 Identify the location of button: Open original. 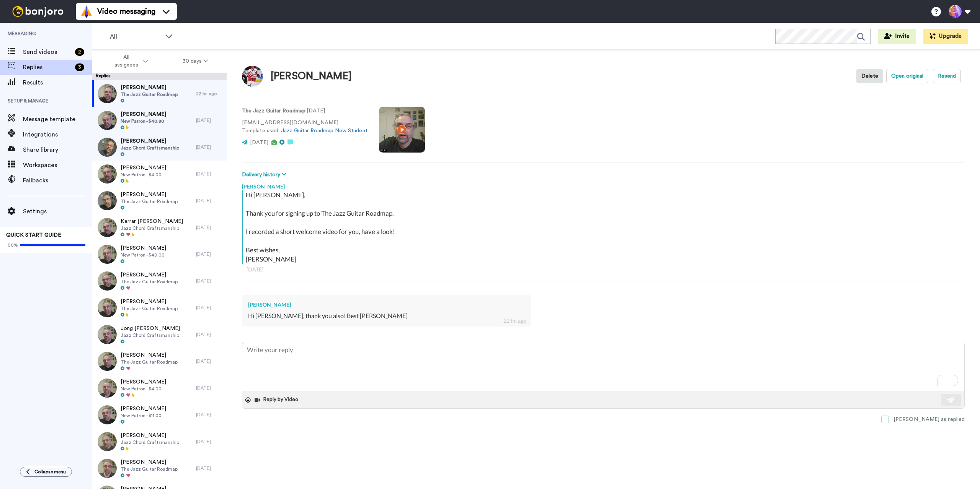
(907, 76).